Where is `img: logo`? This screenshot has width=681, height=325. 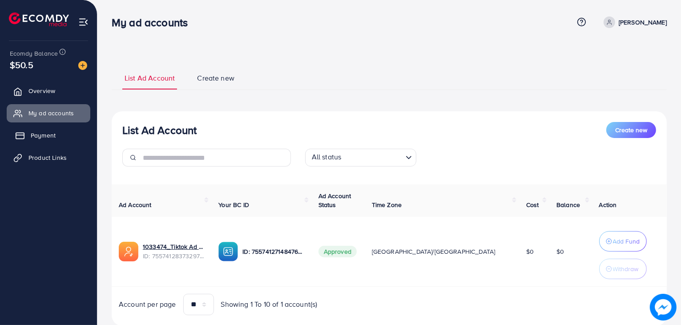 img: logo is located at coordinates (39, 19).